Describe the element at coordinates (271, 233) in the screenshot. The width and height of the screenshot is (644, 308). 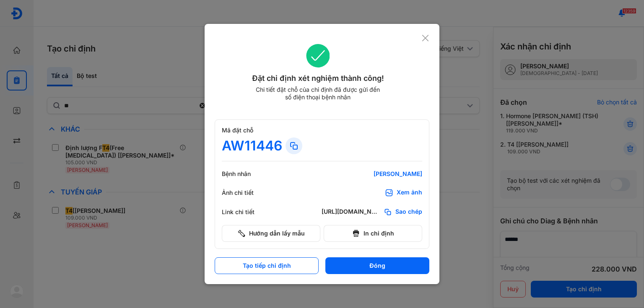
I see `button: Hướng dẫn lấy mẫu` at that location.